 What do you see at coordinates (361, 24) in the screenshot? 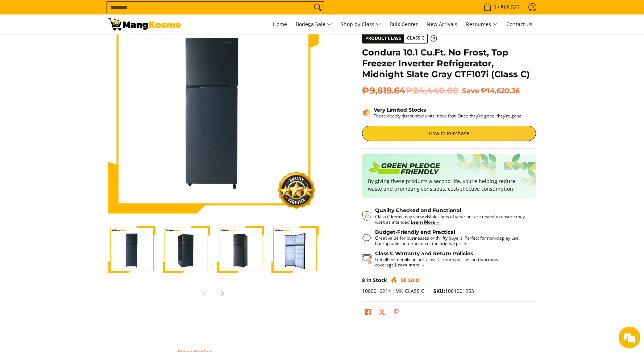
I see `a: Shop by Class` at bounding box center [361, 24].